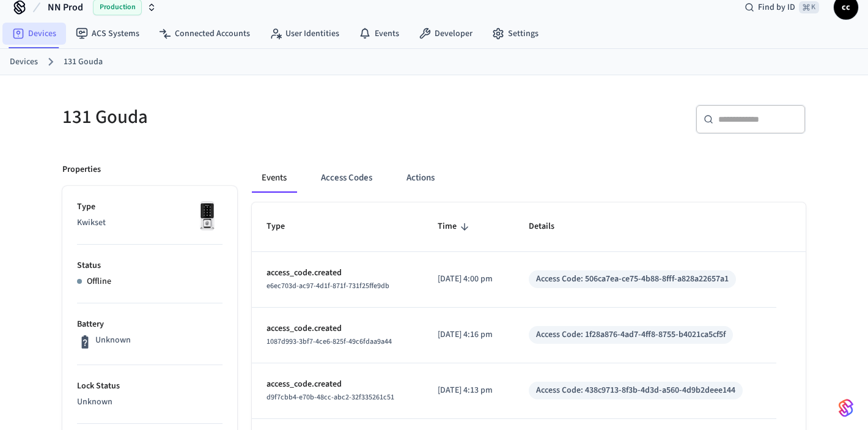 The image size is (868, 430). What do you see at coordinates (632, 279) in the screenshot?
I see `div: Access Code: 506ca7ea-ce75-4b88-8fff-a828a22657a1` at bounding box center [632, 279].